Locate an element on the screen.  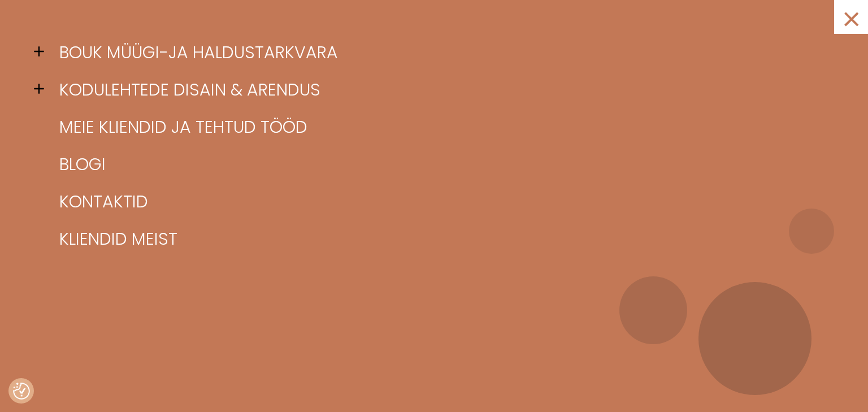
a: Kontaktid is located at coordinates (442, 202).